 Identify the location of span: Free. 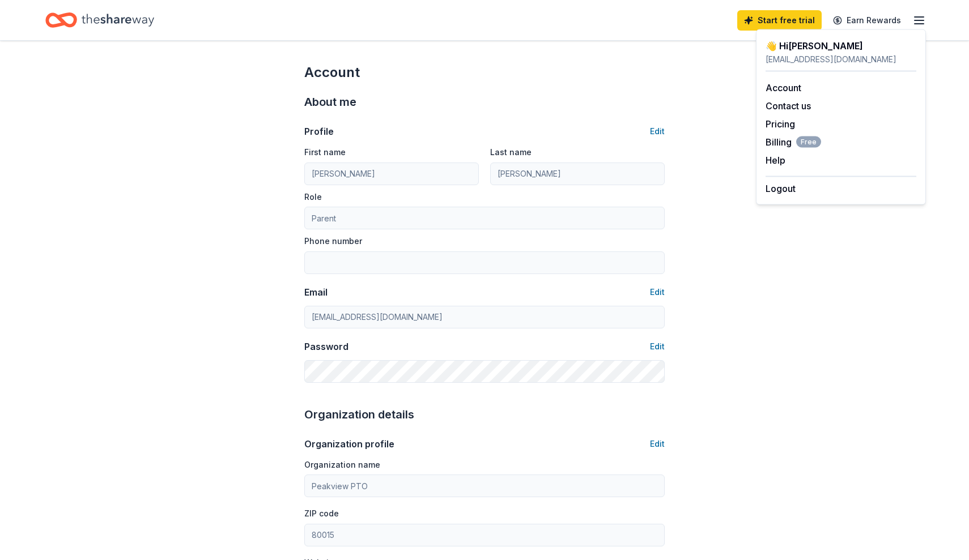
(809, 142).